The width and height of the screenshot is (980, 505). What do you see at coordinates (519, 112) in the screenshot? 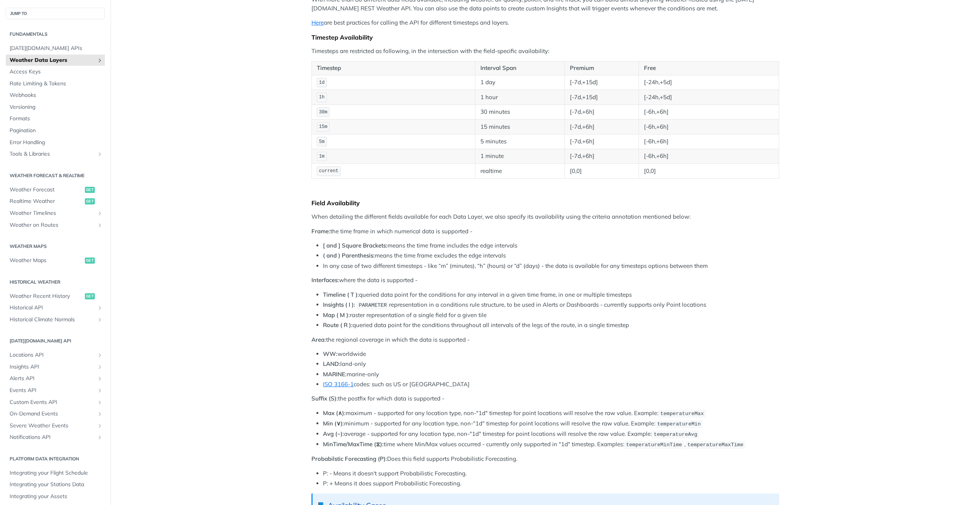
I see `td: 30 minutes` at bounding box center [519, 112].